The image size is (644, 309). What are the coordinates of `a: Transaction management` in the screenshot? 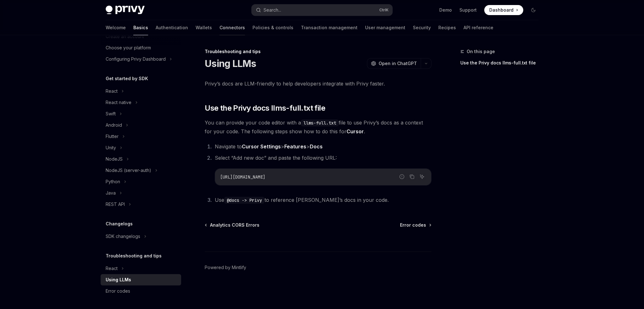 It's located at (330, 27).